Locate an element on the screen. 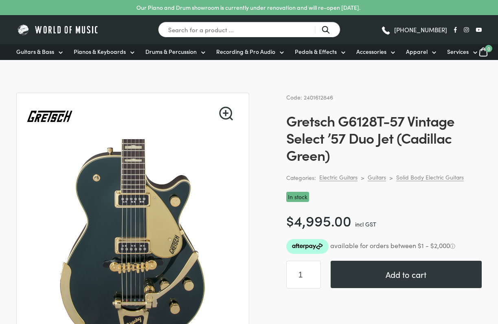  span: Guitars & Bass is located at coordinates (35, 51).